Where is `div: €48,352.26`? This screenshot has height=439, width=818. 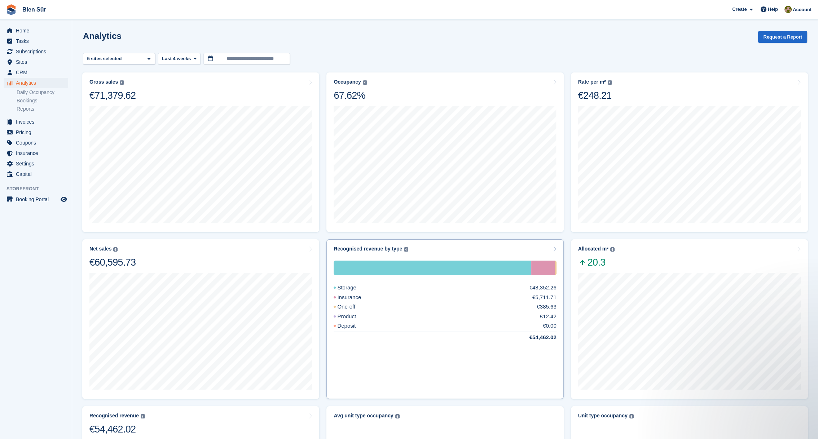
div: €48,352.26 is located at coordinates (543, 288).